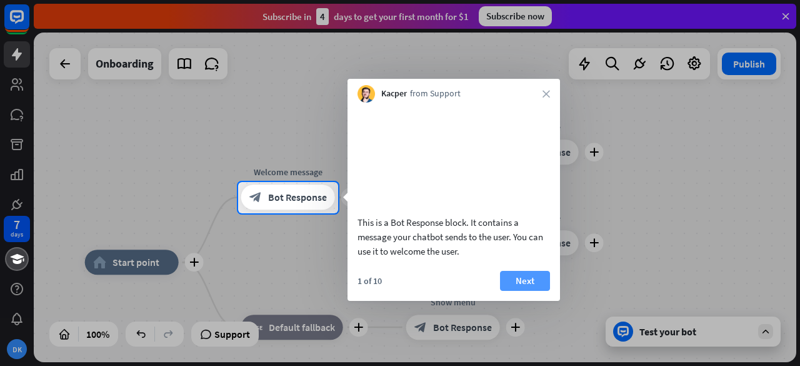 The image size is (800, 366). I want to click on span: Kacper, so click(394, 94).